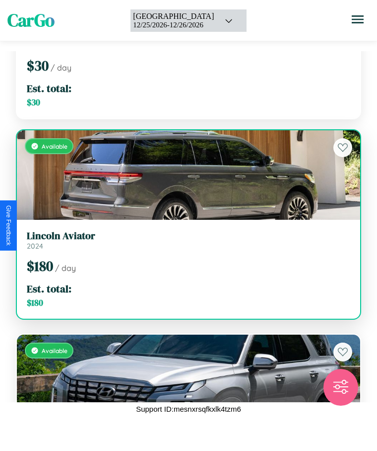 Image resolution: width=377 pixels, height=451 pixels. Describe the element at coordinates (173, 25) in the screenshot. I see `div: 12 / 25 / 2026 - 12 / 26 / 2026` at that location.